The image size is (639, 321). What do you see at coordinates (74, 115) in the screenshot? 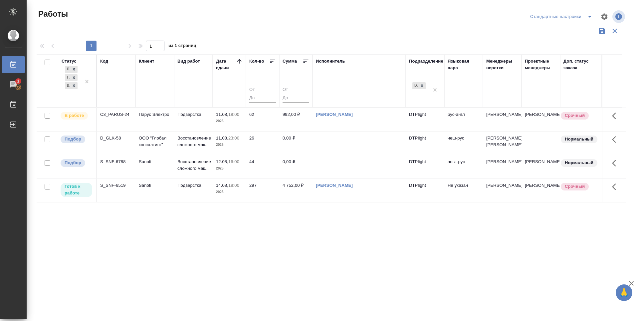
I see `p: В работе` at bounding box center [74, 115].